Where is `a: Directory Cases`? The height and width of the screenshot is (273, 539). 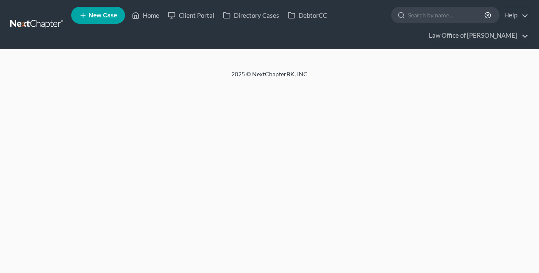 a: Directory Cases is located at coordinates (251, 15).